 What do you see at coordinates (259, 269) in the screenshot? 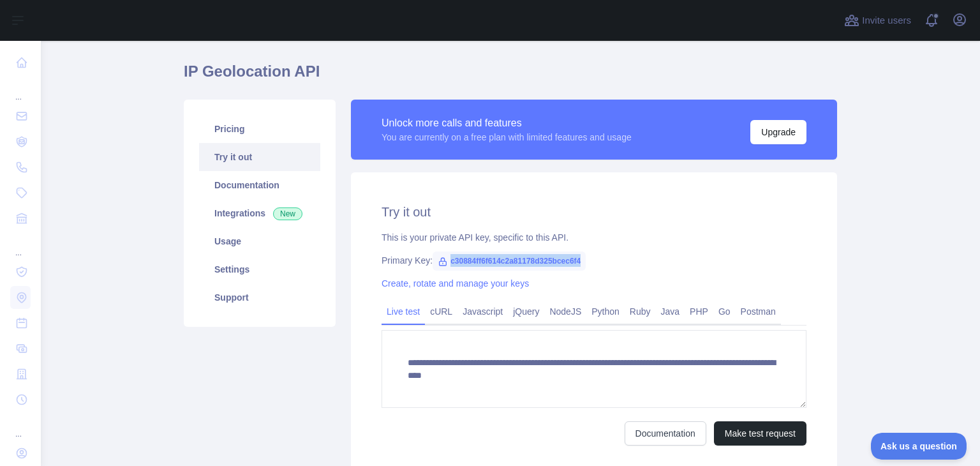
I see `a: Settings` at bounding box center [259, 269].